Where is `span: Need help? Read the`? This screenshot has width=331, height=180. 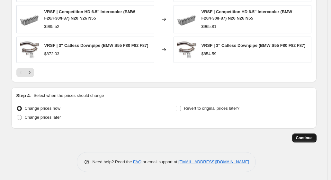
span: Need help? Read the is located at coordinates (113, 162).